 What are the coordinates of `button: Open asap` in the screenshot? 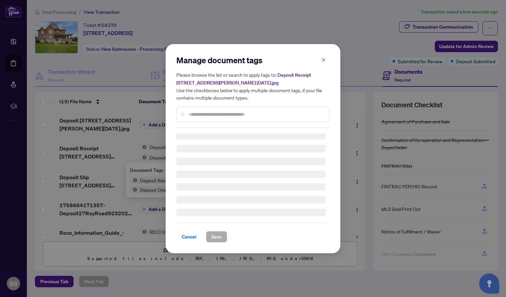 It's located at (489, 283).